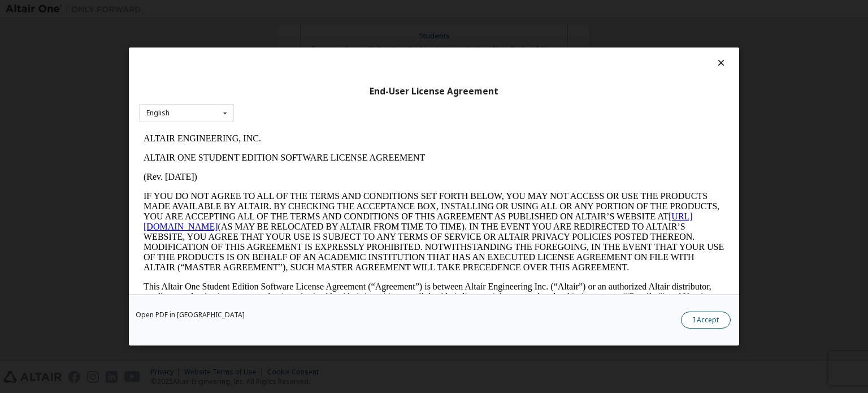 The width and height of the screenshot is (868, 393). I want to click on button: I Accept, so click(706, 320).